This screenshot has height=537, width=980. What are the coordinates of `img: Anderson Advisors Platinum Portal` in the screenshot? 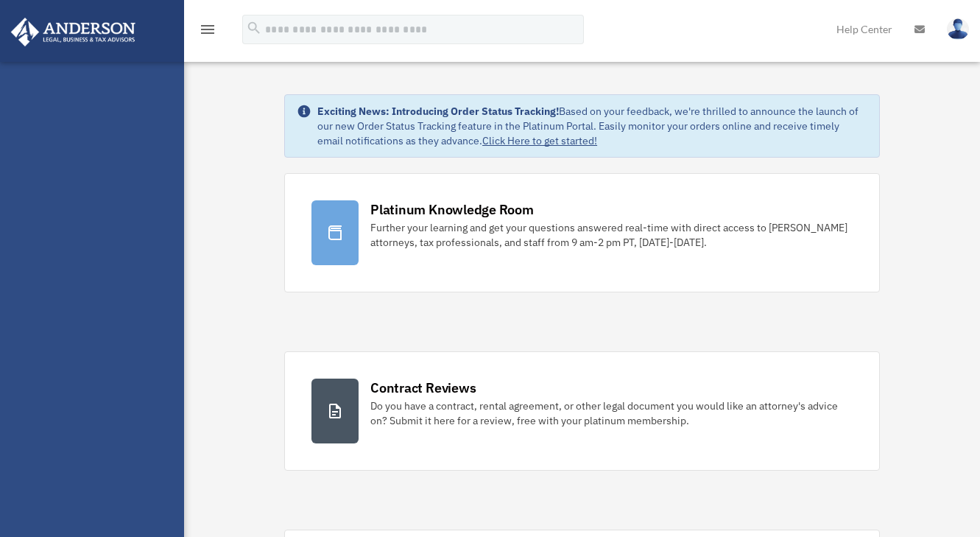 It's located at (73, 31).